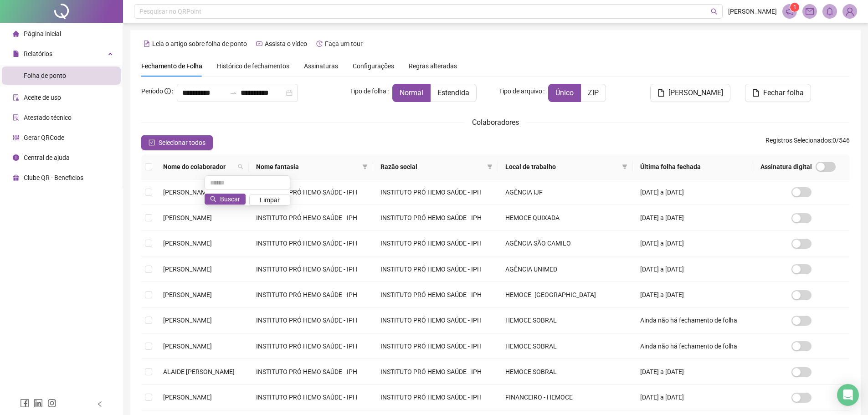 The image size is (868, 415). What do you see at coordinates (46, 157) in the screenshot?
I see `span: Central de ajuda` at bounding box center [46, 157].